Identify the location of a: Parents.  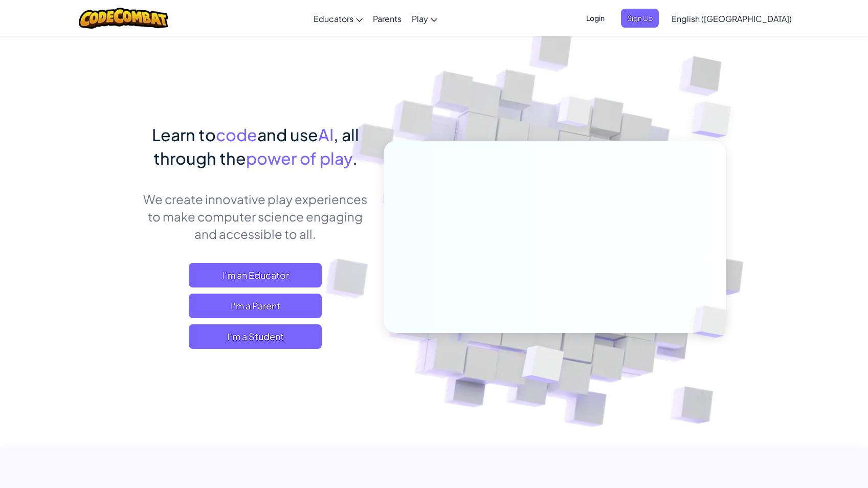
(387, 19).